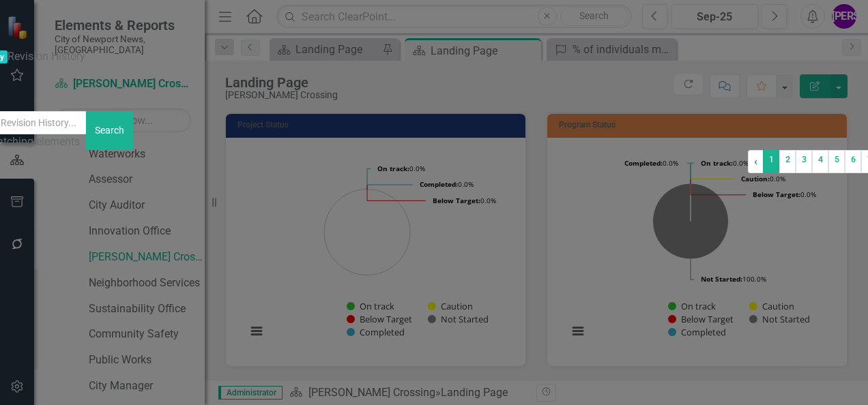  Describe the element at coordinates (853, 162) in the screenshot. I see `a: 6` at that location.